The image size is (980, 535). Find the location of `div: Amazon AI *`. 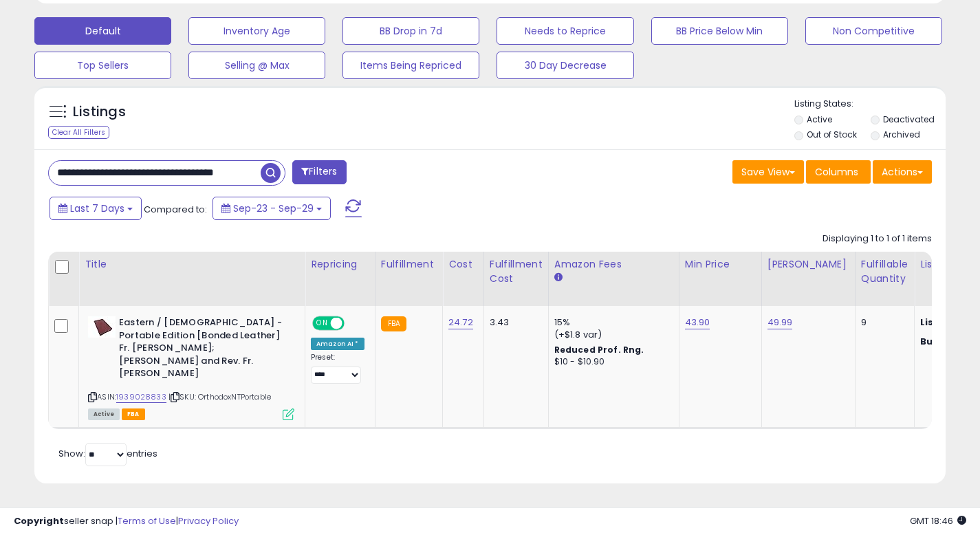

div: Amazon AI * is located at coordinates (337, 344).